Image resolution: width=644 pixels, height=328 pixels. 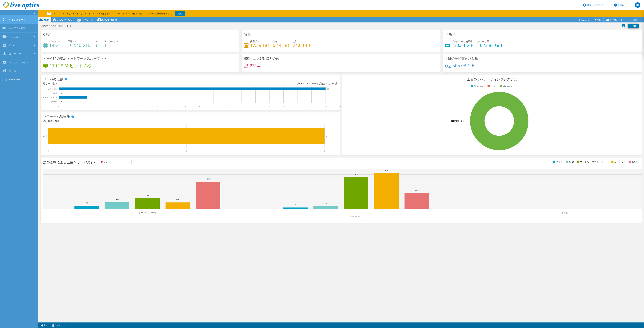 What do you see at coordinates (492, 79) in the screenshot?
I see `h3: 上位のオペレーティングシステム` at bounding box center [492, 79].